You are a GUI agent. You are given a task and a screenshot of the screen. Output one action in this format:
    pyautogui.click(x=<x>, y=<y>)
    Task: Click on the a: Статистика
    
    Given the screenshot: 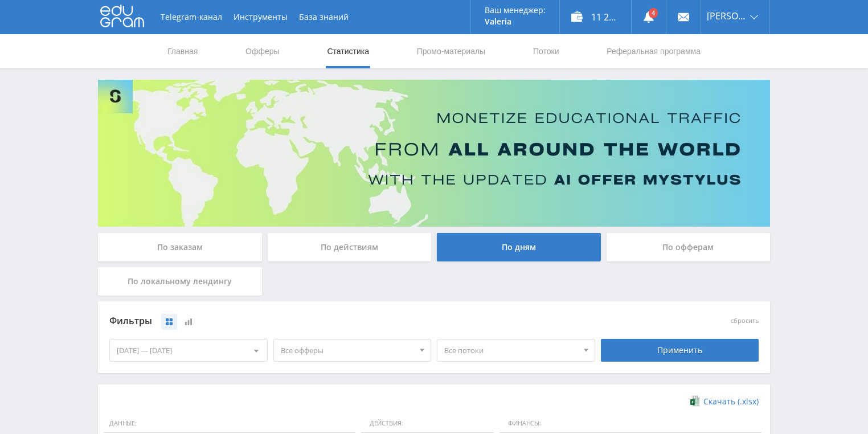 What is the action you would take?
    pyautogui.click(x=348, y=52)
    